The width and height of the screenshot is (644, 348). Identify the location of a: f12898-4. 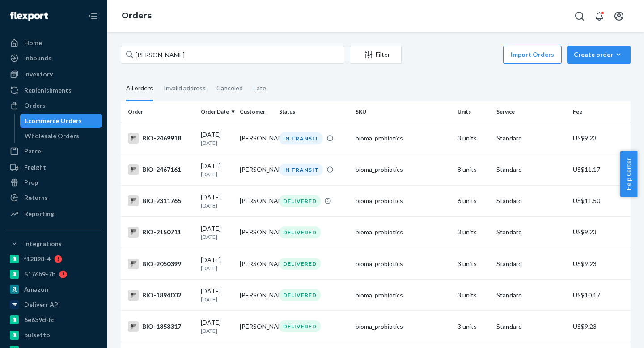
(53, 259).